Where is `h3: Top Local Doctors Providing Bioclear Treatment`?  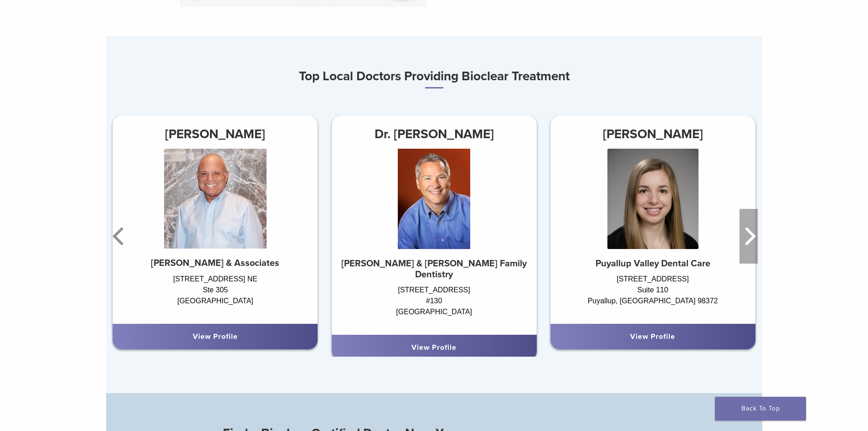 h3: Top Local Doctors Providing Bioclear Treatment is located at coordinates (434, 77).